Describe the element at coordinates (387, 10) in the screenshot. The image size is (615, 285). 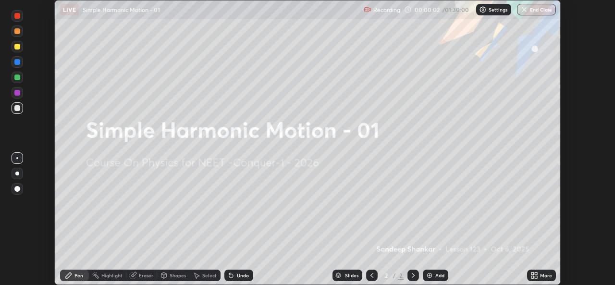
I see `p: Recording` at that location.